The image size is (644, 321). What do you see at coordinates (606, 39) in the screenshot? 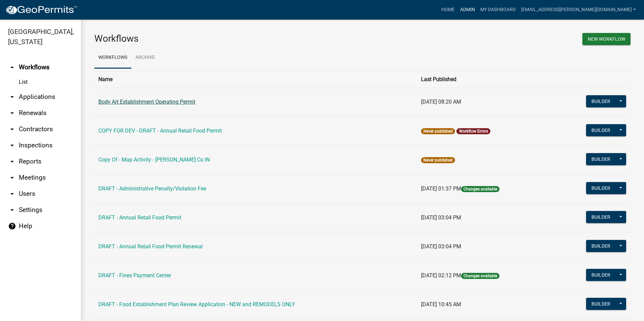
I see `button: New Workflow` at bounding box center [606, 39].